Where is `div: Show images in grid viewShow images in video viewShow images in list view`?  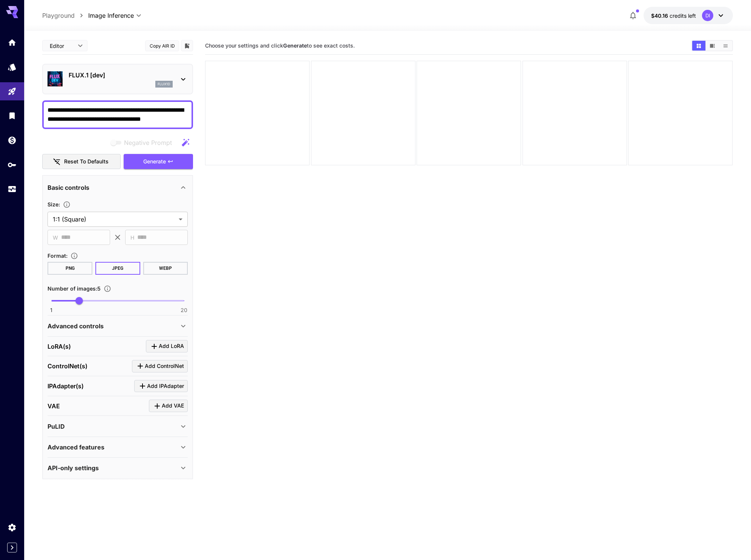 div: Show images in grid viewShow images in video viewShow images in list view is located at coordinates (712, 45).